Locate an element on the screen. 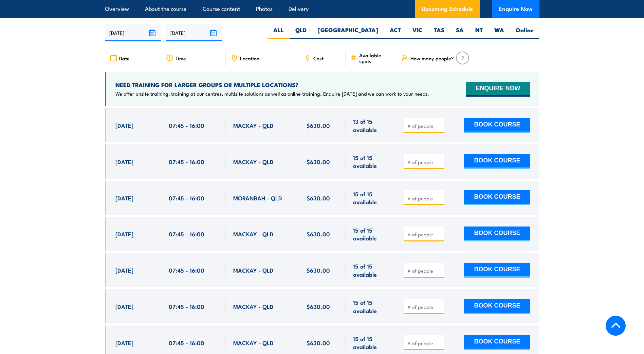 The image size is (644, 354). button: ENQUIRE NOW is located at coordinates (498, 89).